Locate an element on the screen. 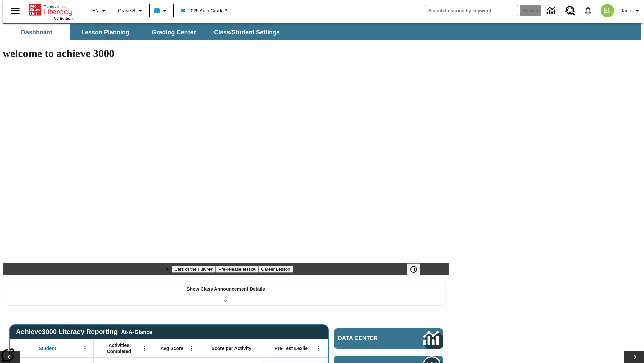 This screenshot has height=363, width=644. span: Achieve3000 Literacy Reporting is located at coordinates (84, 331).